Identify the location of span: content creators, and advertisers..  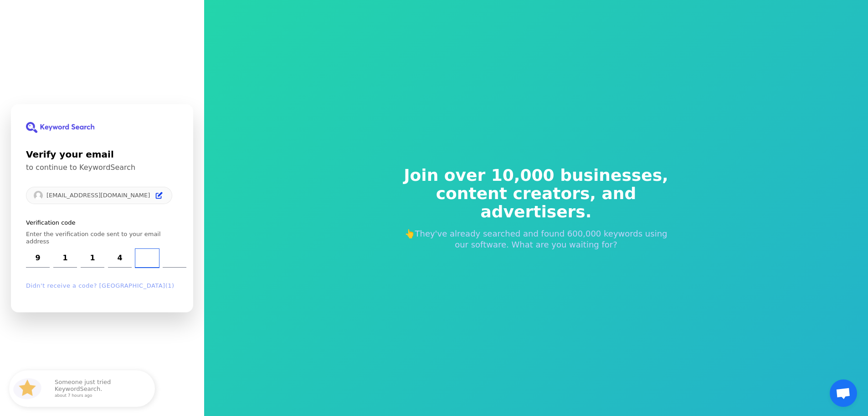
(536, 203).